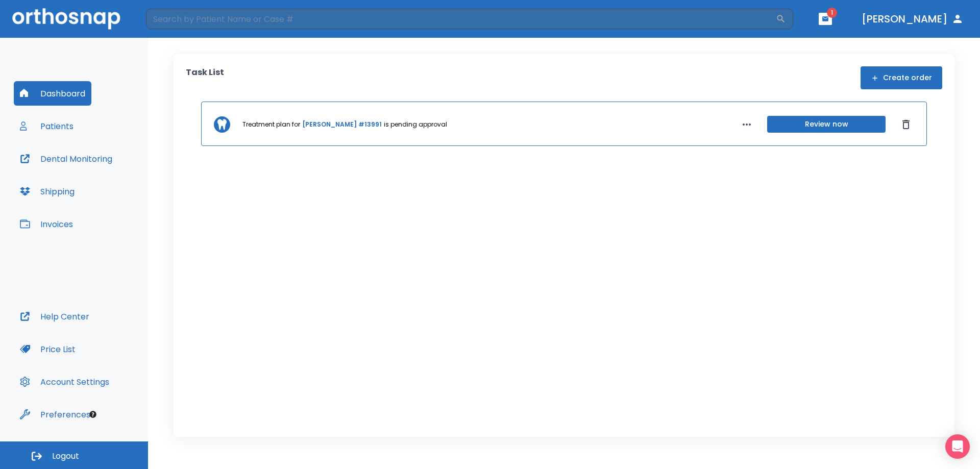 This screenshot has width=980, height=469. Describe the element at coordinates (416, 125) in the screenshot. I see `p: is pending approval` at that location.